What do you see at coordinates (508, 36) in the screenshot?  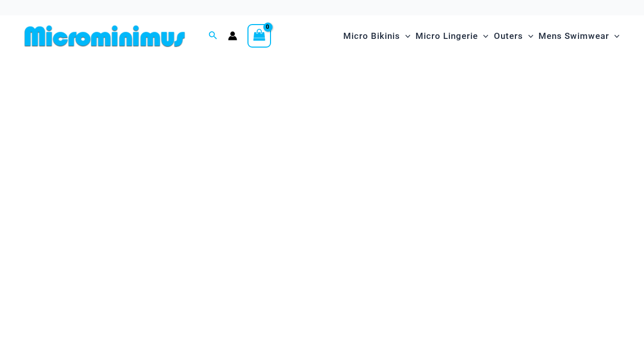 I see `span: Outers` at bounding box center [508, 36].